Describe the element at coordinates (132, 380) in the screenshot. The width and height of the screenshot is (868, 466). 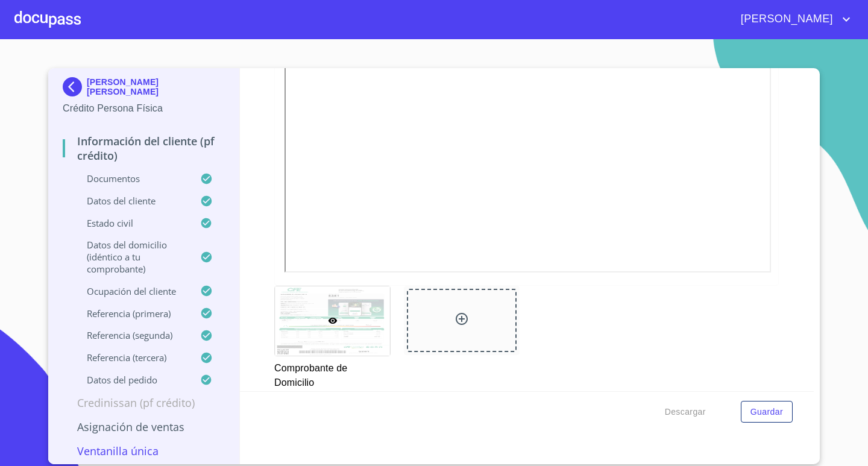
I see `p: Datos del pedido` at that location.